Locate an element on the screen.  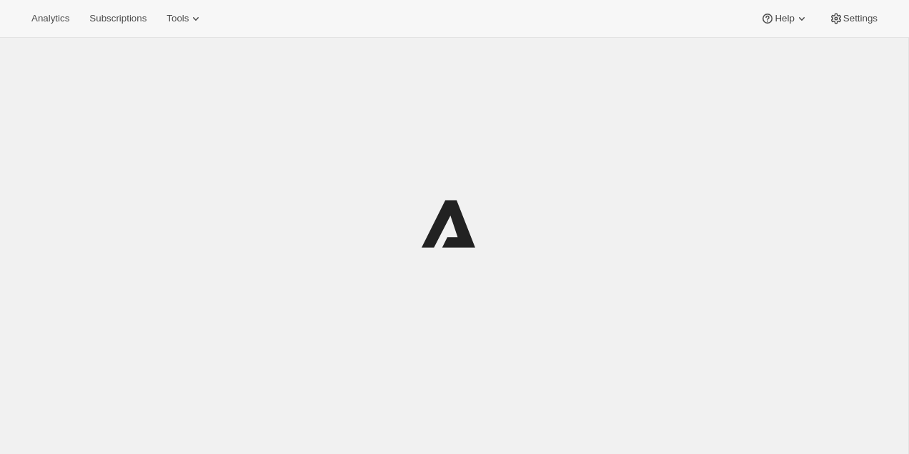
button: Help is located at coordinates (784, 19).